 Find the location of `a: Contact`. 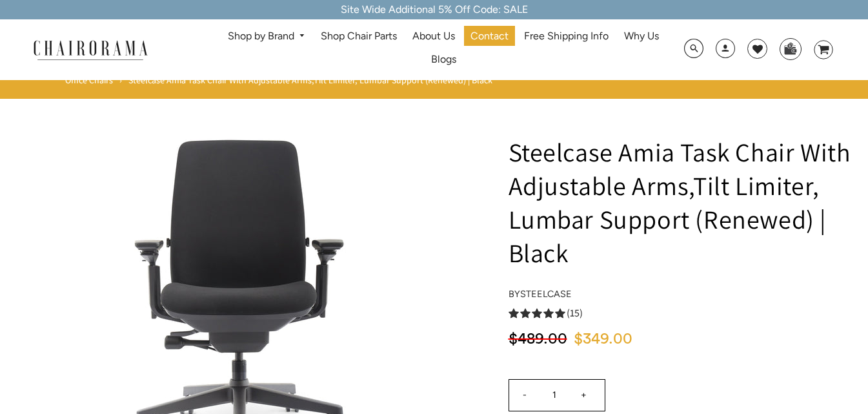

a: Contact is located at coordinates (489, 36).